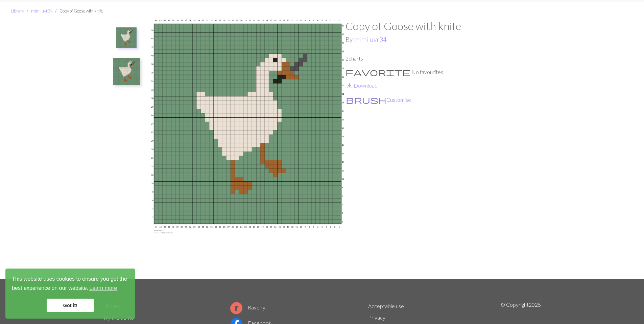 The width and height of the screenshot is (644, 324). What do you see at coordinates (443, 72) in the screenshot?
I see `p: No favourites` at bounding box center [443, 72].